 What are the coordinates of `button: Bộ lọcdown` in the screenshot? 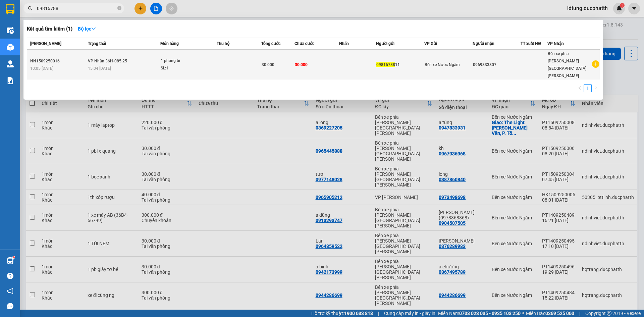 It's located at (87, 29).